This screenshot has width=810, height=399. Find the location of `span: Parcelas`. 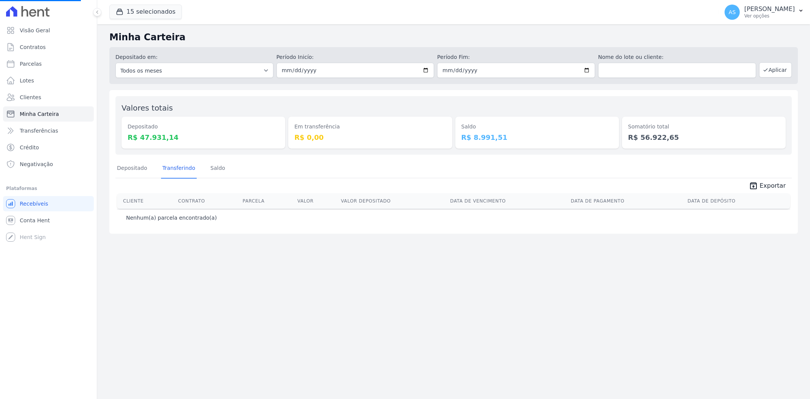

span: Parcelas is located at coordinates (31, 64).